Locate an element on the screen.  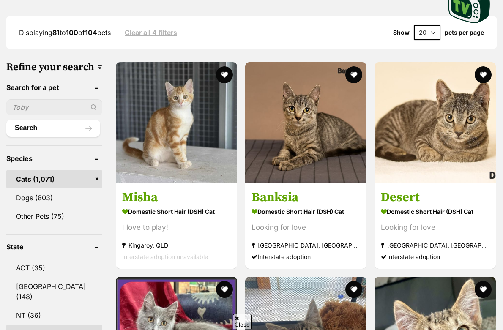
h3: Refine your search is located at coordinates (54, 67).